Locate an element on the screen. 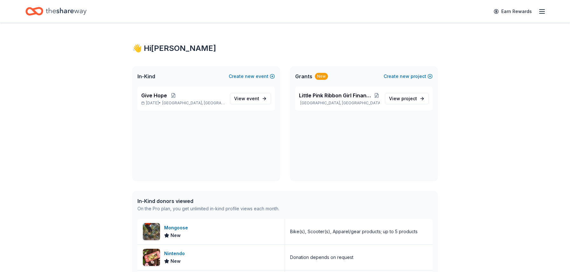 The width and height of the screenshot is (570, 272). button: Createnewevent is located at coordinates (252, 76).